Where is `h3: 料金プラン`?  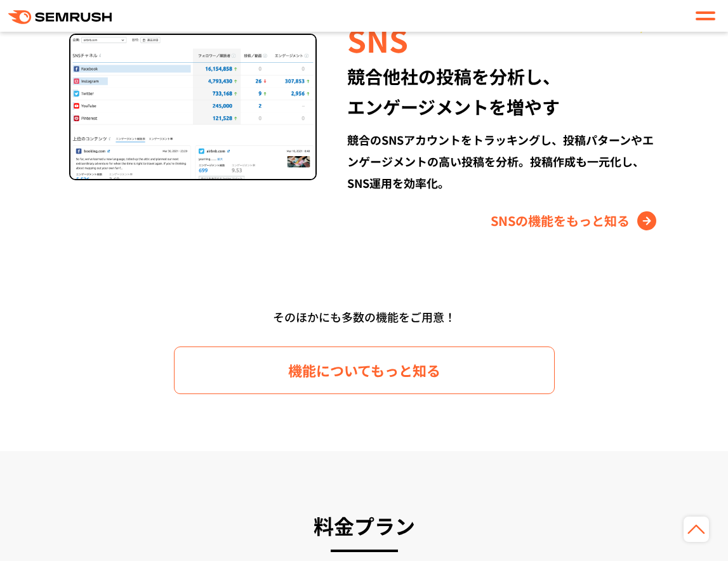 h3: 料金プラン is located at coordinates (364, 526).